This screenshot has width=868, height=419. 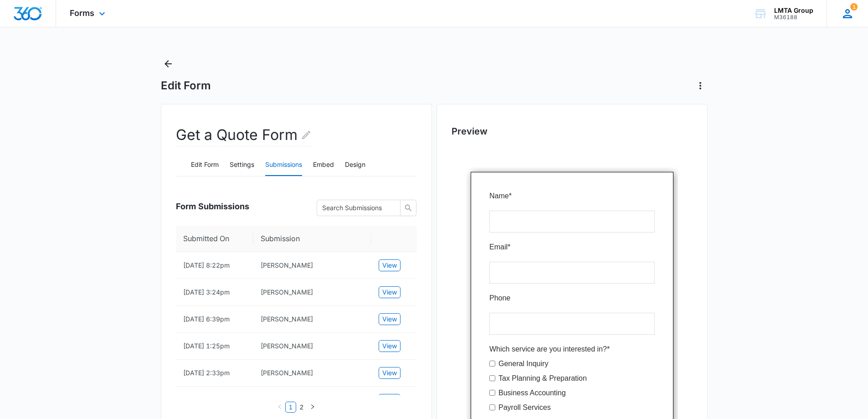 What do you see at coordinates (700, 85) in the screenshot?
I see `button: Actions` at bounding box center [700, 85].